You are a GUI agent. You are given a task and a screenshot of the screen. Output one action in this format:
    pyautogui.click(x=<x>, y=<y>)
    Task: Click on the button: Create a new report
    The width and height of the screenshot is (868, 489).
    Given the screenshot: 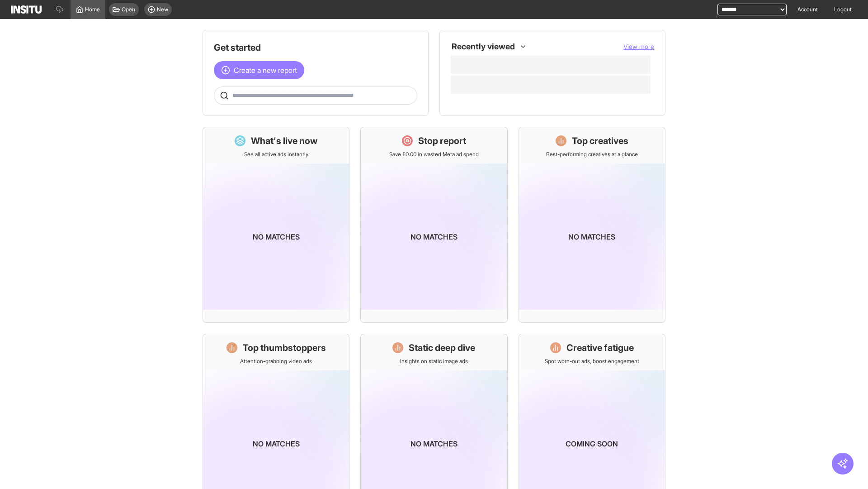 What is the action you would take?
    pyautogui.click(x=259, y=70)
    